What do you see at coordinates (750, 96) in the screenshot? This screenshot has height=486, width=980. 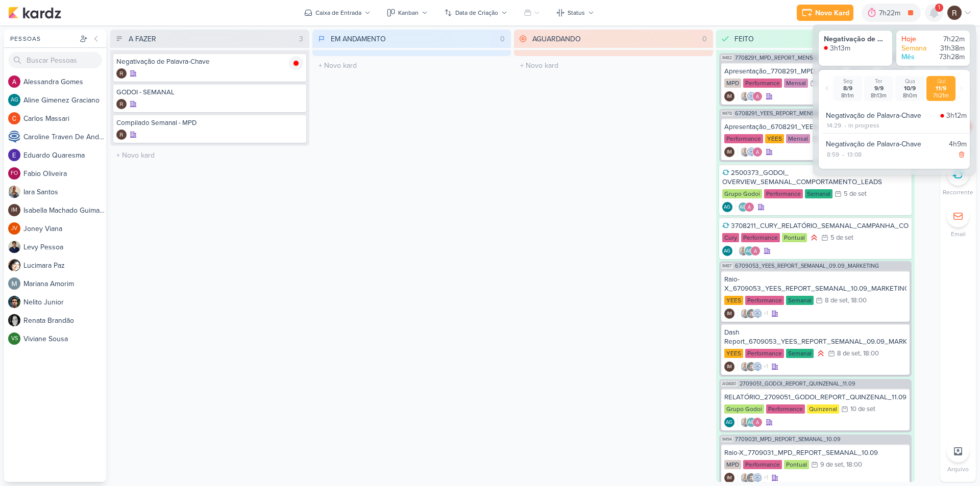 I see `div: Colaboradores: Iara Santos, Caroline Traven De Andrade, Alessandra Gomes` at bounding box center [750, 96].